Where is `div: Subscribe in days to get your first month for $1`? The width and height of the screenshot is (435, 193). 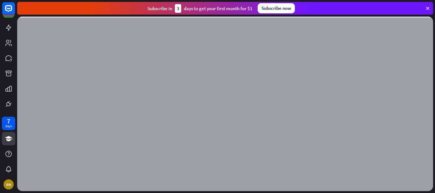 div: Subscribe in days to get your first month for $1 is located at coordinates (200, 8).